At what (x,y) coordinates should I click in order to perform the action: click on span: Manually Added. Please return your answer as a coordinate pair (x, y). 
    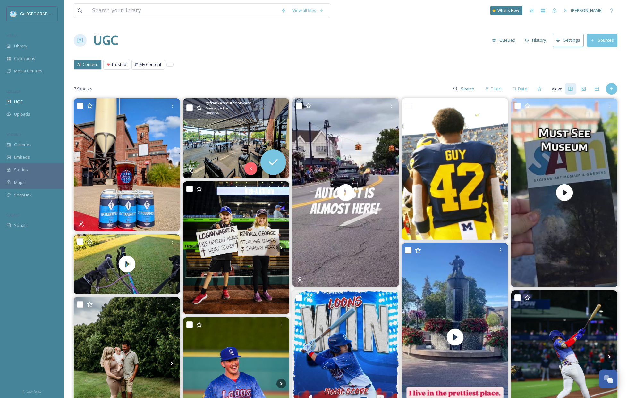
    Looking at the image, I should click on (217, 108).